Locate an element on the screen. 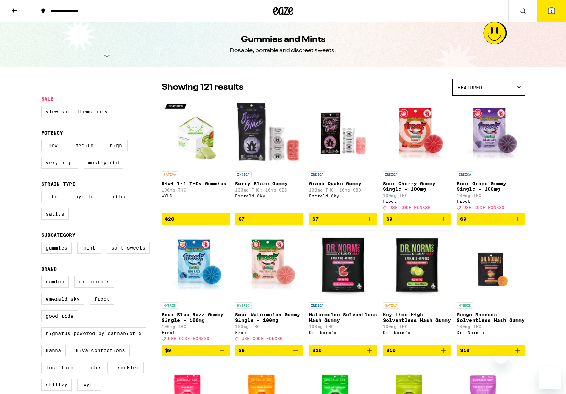  img: Emerald Sky - Grape Quake Gummy is located at coordinates (343, 134).